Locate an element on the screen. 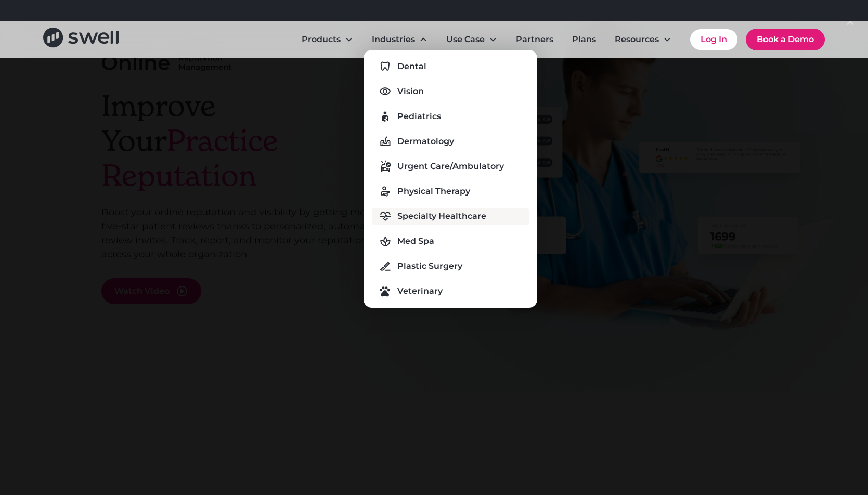 Image resolution: width=868 pixels, height=495 pixels. div: Use Case is located at coordinates (466, 40).